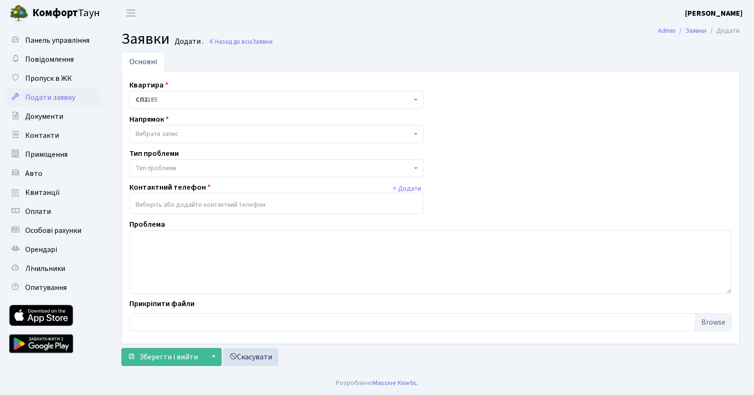 This screenshot has width=754, height=395. I want to click on small: Додати ., so click(188, 41).